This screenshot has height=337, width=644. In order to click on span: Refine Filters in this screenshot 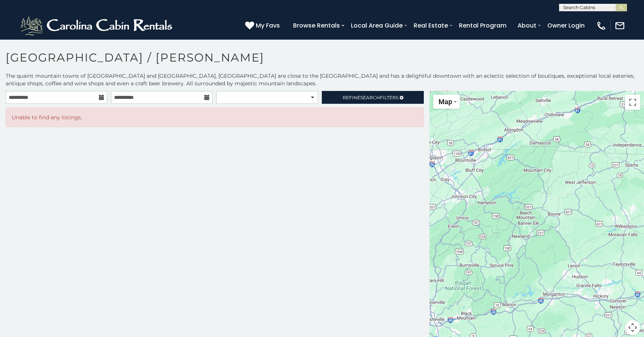, I will do `click(371, 97)`.